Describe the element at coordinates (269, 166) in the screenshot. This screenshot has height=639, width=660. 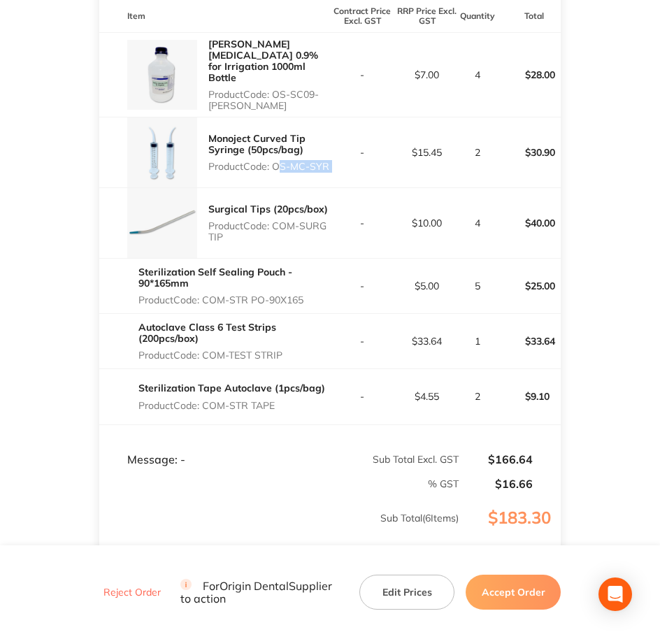
I see `p: Product Code: OS-MC-SYR` at that location.